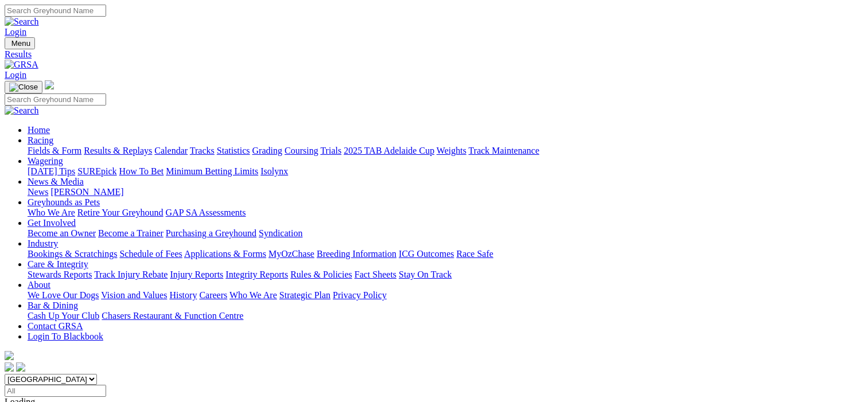 This screenshot has width=868, height=402. Describe the element at coordinates (38, 191) in the screenshot. I see `a: News` at that location.